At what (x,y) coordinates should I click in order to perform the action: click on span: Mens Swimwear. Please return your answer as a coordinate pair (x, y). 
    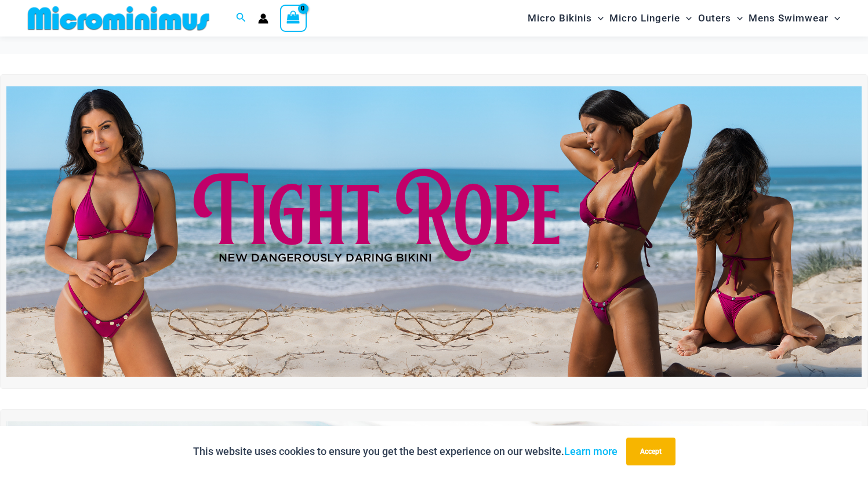
    Looking at the image, I should click on (789, 18).